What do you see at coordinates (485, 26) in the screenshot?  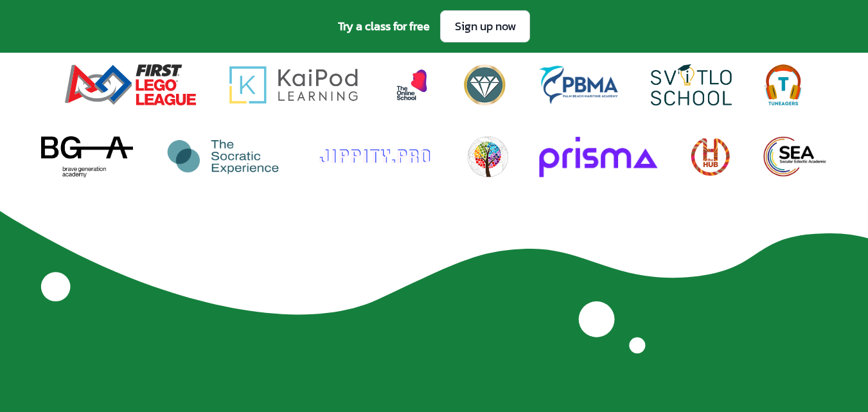 I see `a: Sign up now` at bounding box center [485, 26].